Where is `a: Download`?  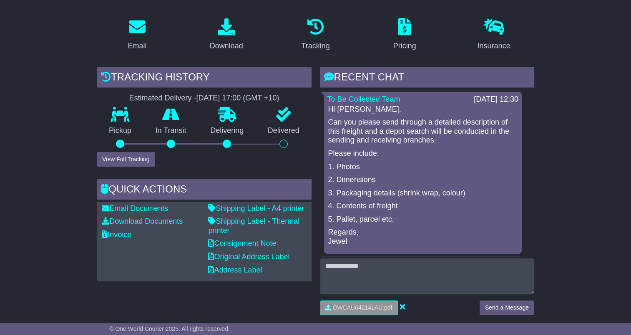 a: Download is located at coordinates (227, 35).